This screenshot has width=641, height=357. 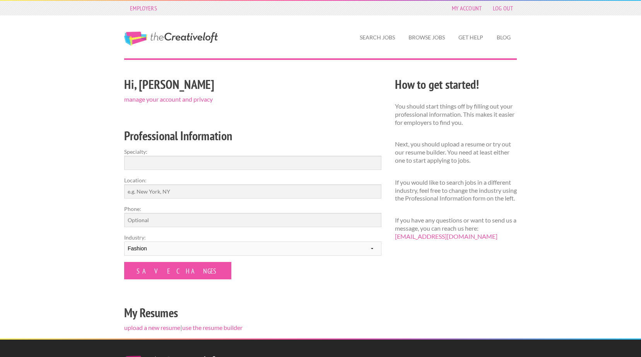 I want to click on a: Blog, so click(x=503, y=38).